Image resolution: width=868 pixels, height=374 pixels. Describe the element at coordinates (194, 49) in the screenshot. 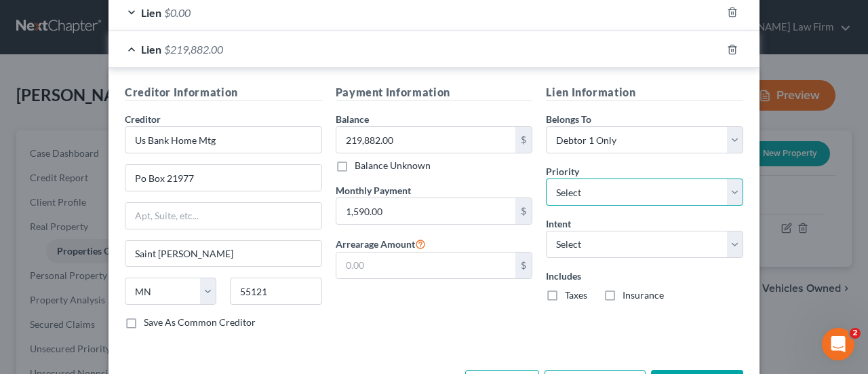

I see `span: $219,882.00` at that location.